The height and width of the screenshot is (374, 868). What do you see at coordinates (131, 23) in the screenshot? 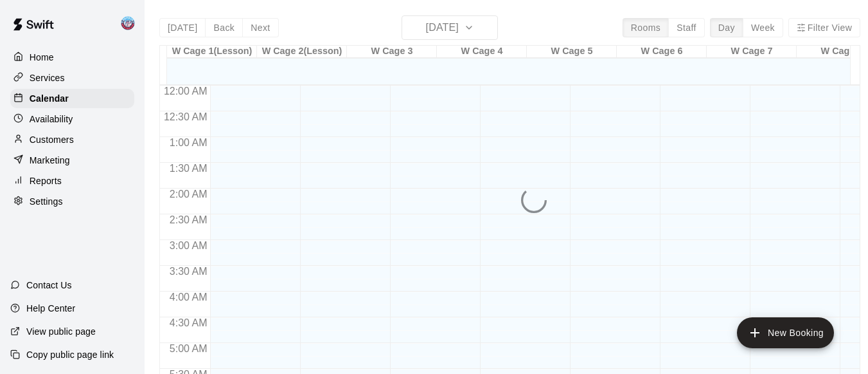
I see `div: Noah Stofman` at bounding box center [131, 23].